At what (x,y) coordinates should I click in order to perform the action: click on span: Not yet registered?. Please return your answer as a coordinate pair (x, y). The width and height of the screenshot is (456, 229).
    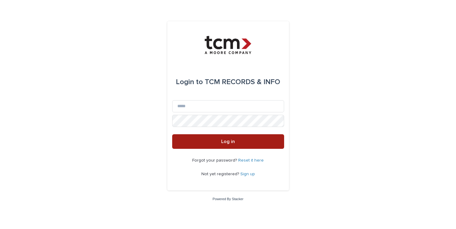
    Looking at the image, I should click on (221, 174).